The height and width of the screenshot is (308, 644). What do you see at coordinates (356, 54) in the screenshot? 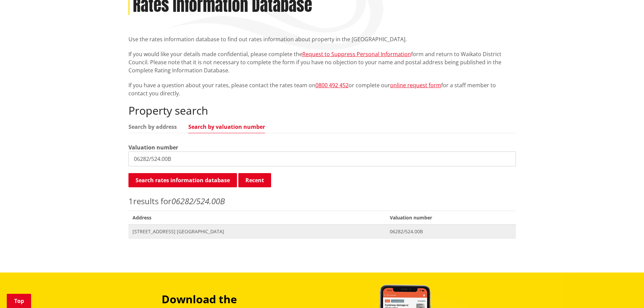
I see `a: Request to Suppress Personal Information` at bounding box center [356, 54].